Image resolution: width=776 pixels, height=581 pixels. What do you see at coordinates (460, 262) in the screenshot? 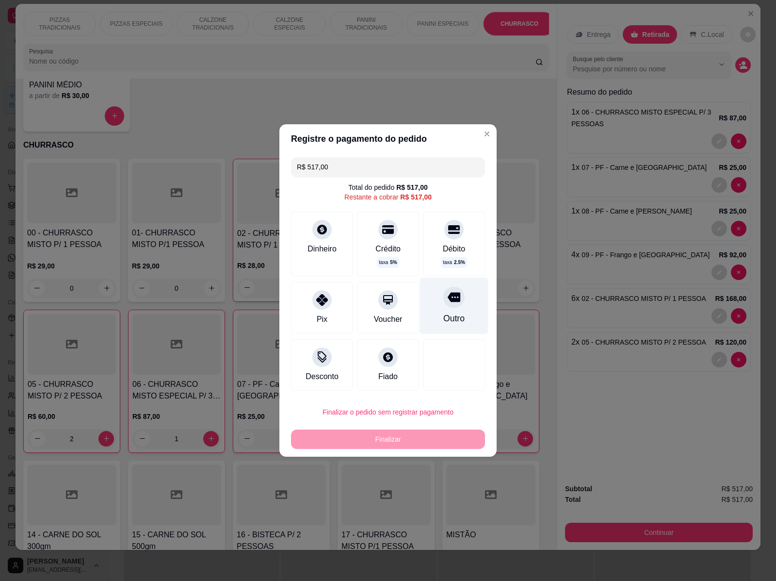
I see `span: 2.5 %` at bounding box center [460, 262].